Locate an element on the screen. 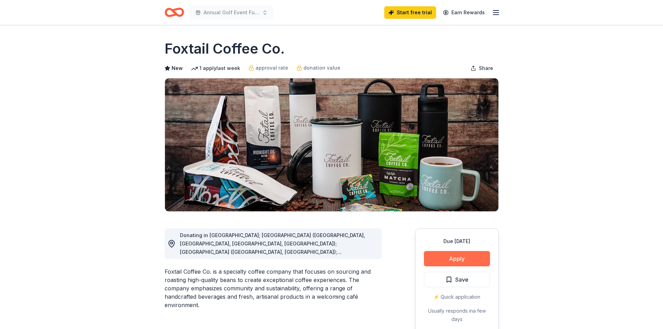 The height and width of the screenshot is (329, 663). div: Foxtail Coffee Co. is a specialty coffee company that focuses on sourcing and roasting high-quali... is located at coordinates (273, 288).